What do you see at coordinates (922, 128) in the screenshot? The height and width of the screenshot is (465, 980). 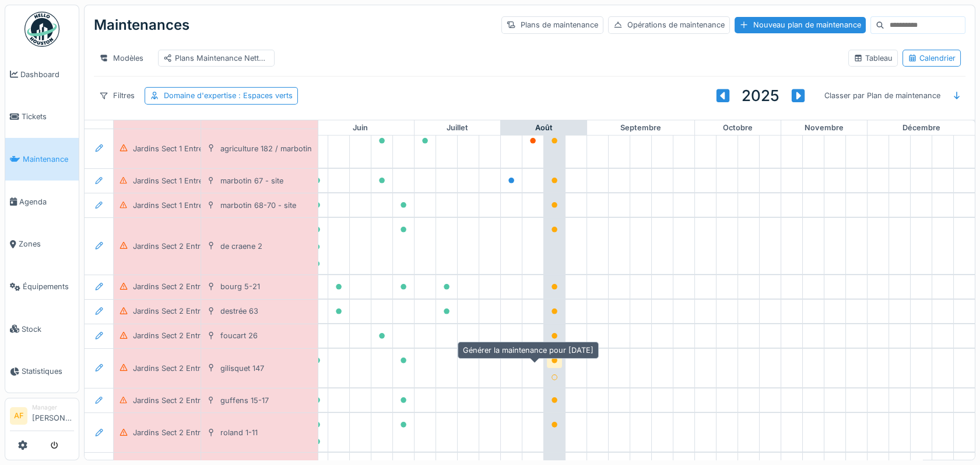 I see `div: décembre` at bounding box center [922, 128].